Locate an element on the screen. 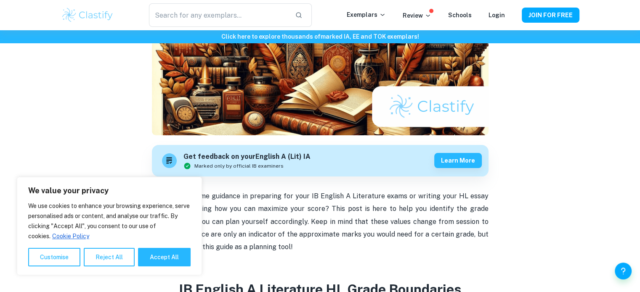 This screenshot has height=292, width=640. img: Clastify logo is located at coordinates (87, 15).